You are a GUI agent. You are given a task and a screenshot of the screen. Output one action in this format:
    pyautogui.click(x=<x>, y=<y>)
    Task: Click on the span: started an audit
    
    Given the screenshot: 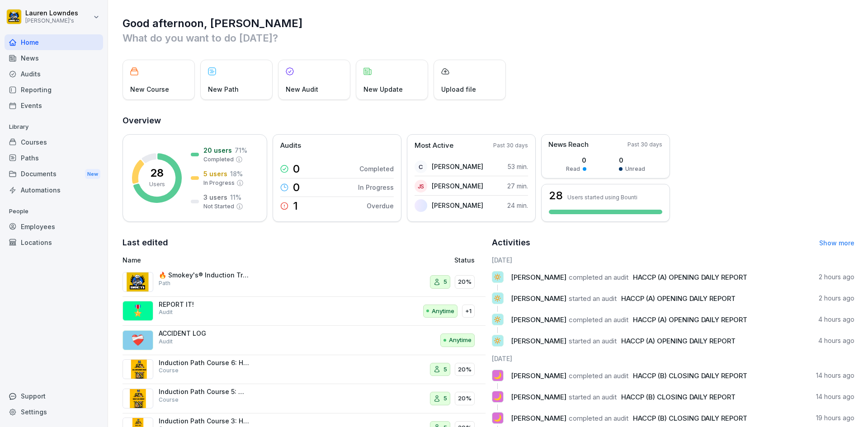 What is the action you would take?
    pyautogui.click(x=593, y=298)
    